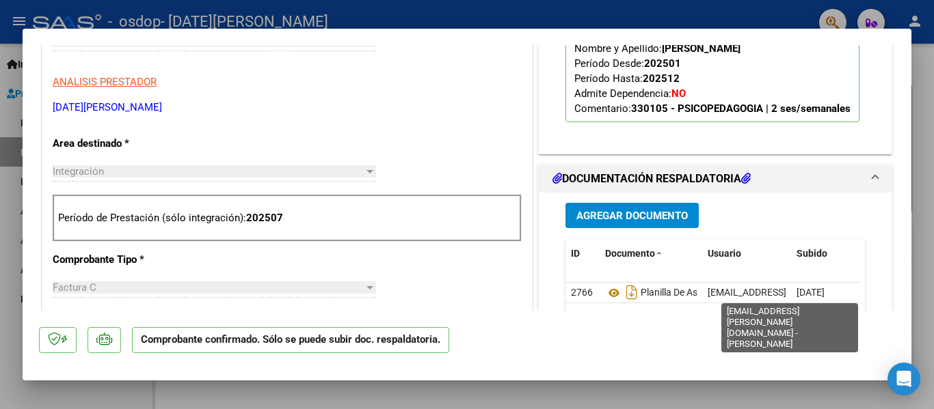 The width and height of the screenshot is (934, 409). What do you see at coordinates (740, 109) in the screenshot?
I see `strong: 330105 - PSICOPEDAGOGIA | 2 ses/semanales` at bounding box center [740, 109].